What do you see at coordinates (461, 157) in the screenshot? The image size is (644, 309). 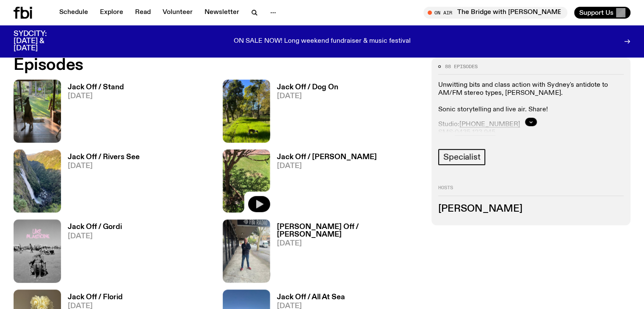 I see `a: Specialist` at bounding box center [461, 157].